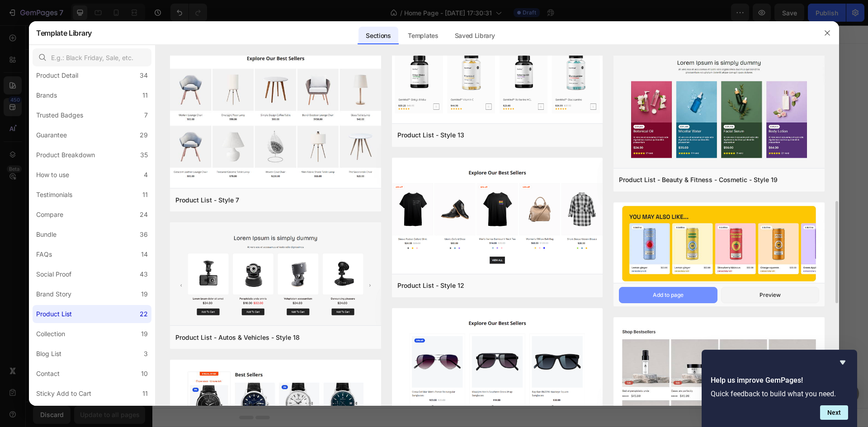 This screenshot has width=868, height=427. What do you see at coordinates (52, 175) in the screenshot?
I see `div: How to use` at bounding box center [52, 175].